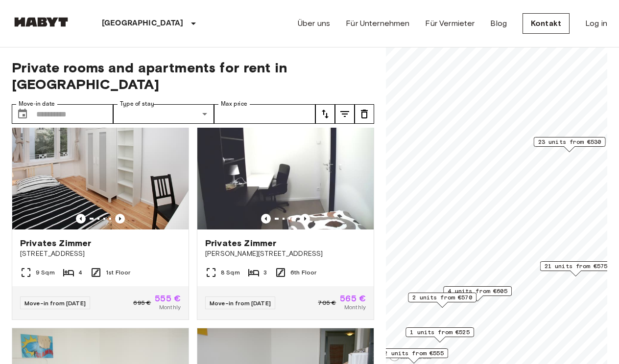 The image size is (619, 364). Describe the element at coordinates (314, 24) in the screenshot. I see `a: Über uns` at that location.